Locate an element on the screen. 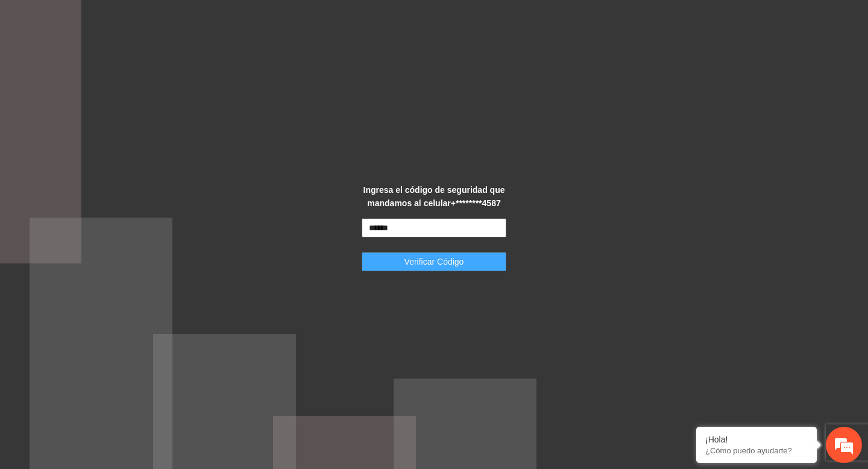 The height and width of the screenshot is (469, 868). div: Chatee con nosotros ahora is located at coordinates (132, 69).